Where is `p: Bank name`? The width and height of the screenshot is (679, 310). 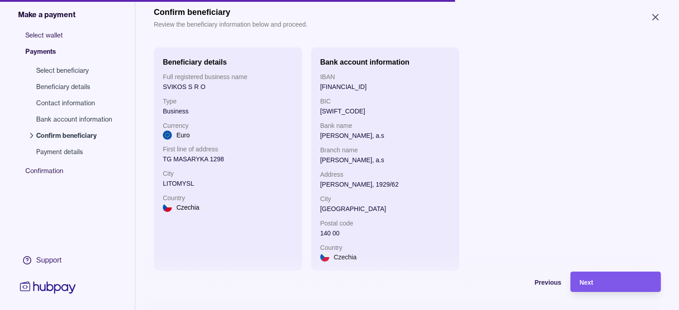
p: Bank name is located at coordinates (385, 126).